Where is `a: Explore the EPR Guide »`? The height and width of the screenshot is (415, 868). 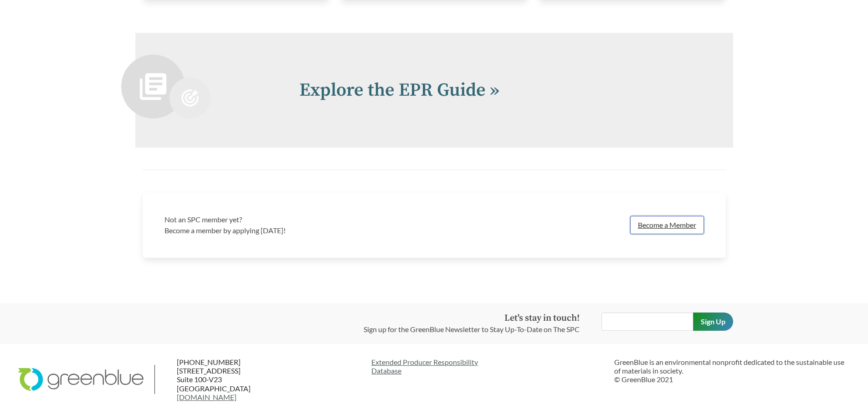
a: Explore the EPR Guide » is located at coordinates (399, 90).